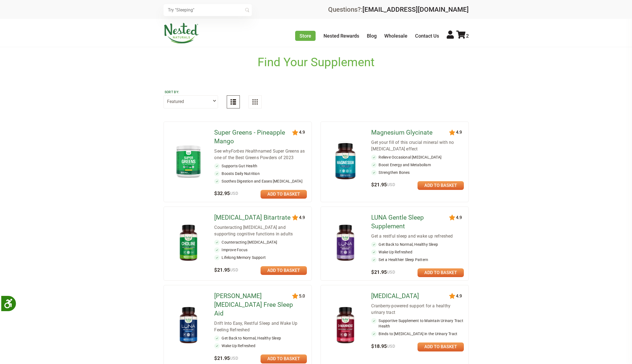 This screenshot has width=632, height=364. What do you see at coordinates (462, 36) in the screenshot?
I see `a: 2` at bounding box center [462, 36].